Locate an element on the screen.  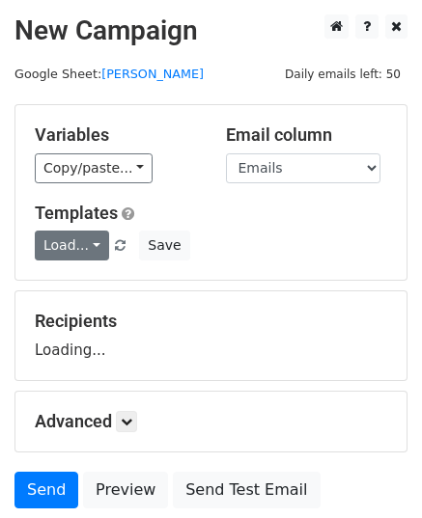
a: Templates is located at coordinates (76, 212).